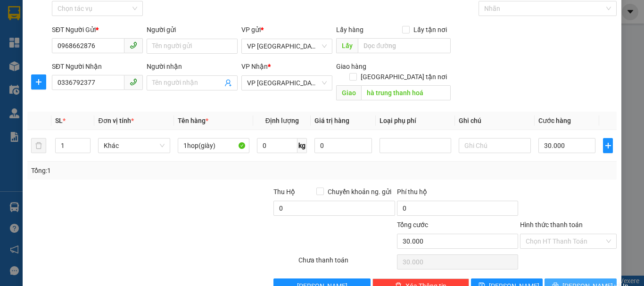 This screenshot has height=286, width=644. I want to click on span: Giao, so click(348, 93).